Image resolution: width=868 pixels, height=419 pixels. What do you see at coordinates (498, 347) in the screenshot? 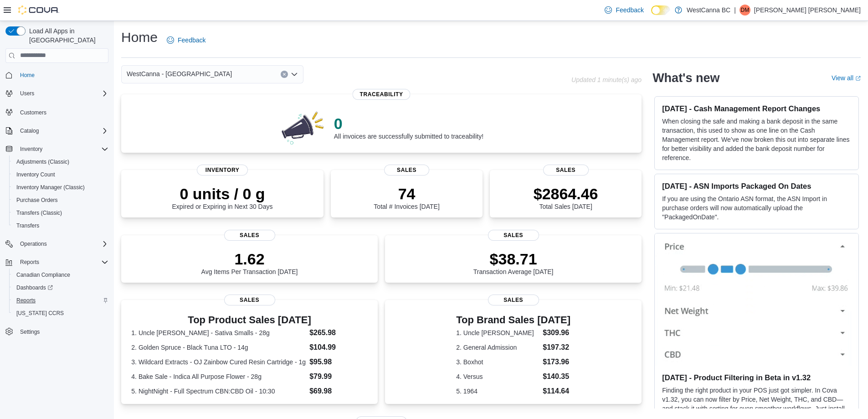
I see `dt: 2. General Admission` at bounding box center [498, 347].